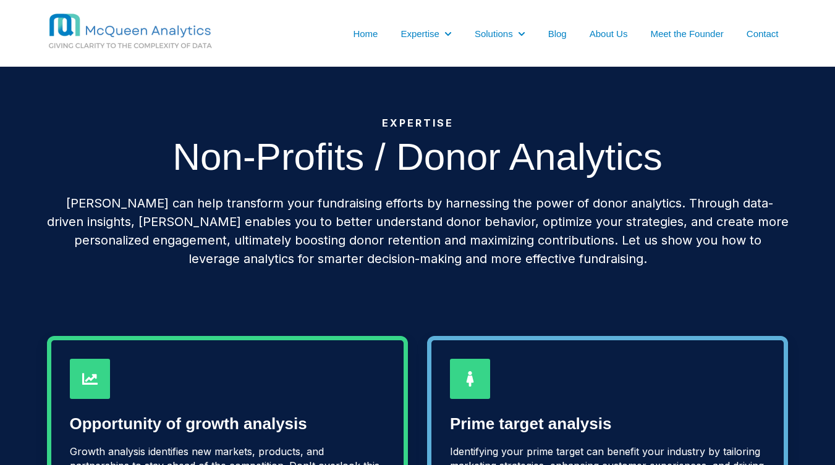  Describe the element at coordinates (763, 33) in the screenshot. I see `a: Contact` at that location.